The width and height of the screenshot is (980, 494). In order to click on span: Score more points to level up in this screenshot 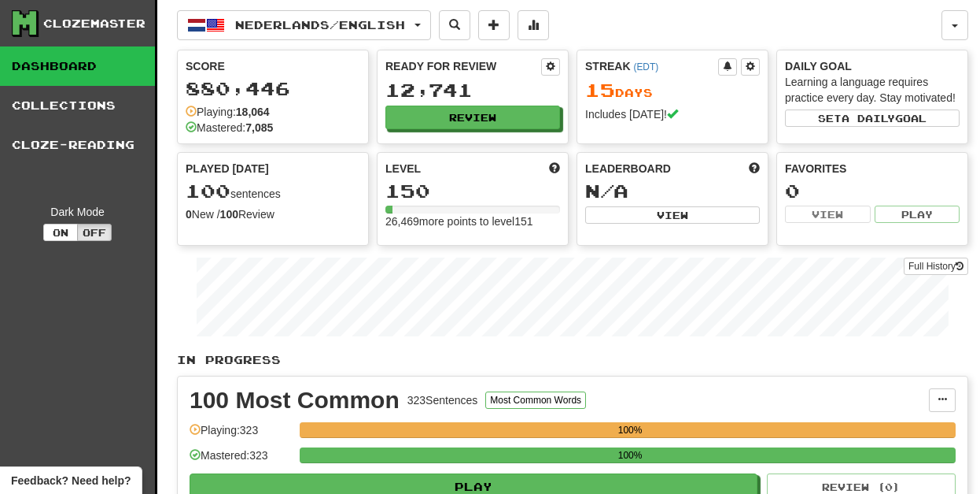, I will do `click(554, 168)`.